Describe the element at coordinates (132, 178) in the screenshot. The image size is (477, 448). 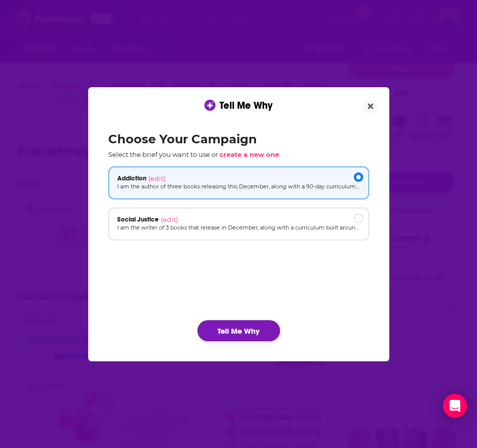
I see `span: Addiction` at that location.